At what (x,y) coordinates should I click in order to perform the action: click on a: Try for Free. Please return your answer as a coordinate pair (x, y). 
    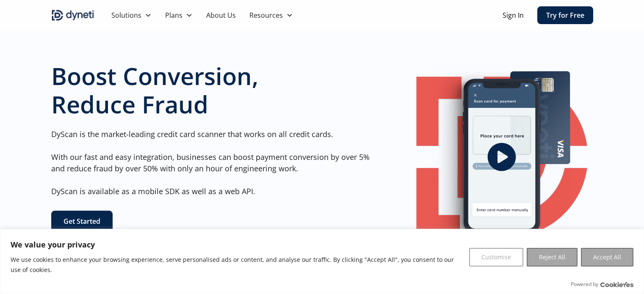
    Looking at the image, I should click on (565, 15).